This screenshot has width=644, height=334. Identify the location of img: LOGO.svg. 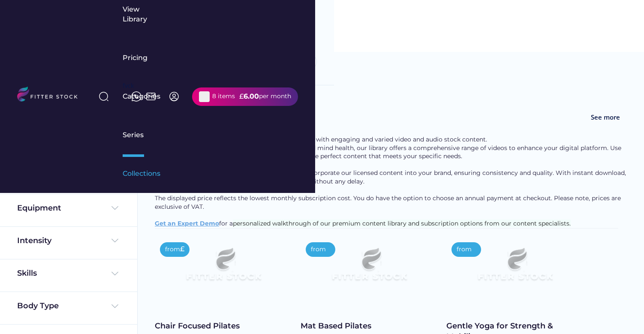
(51, 95).